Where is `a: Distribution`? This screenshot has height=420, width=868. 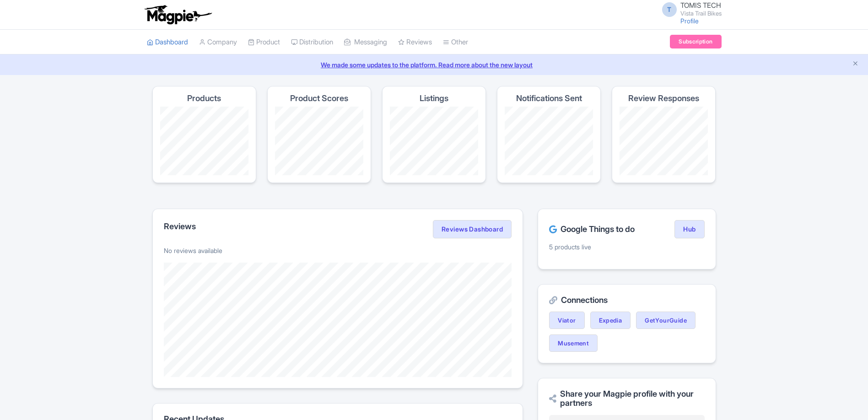 a: Distribution is located at coordinates (313, 42).